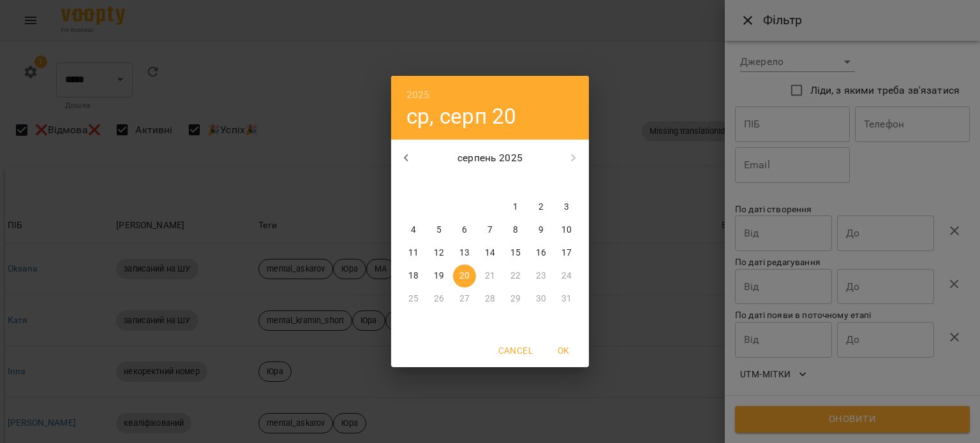 This screenshot has width=980, height=443. What do you see at coordinates (563, 351) in the screenshot?
I see `span: OK` at bounding box center [563, 351].